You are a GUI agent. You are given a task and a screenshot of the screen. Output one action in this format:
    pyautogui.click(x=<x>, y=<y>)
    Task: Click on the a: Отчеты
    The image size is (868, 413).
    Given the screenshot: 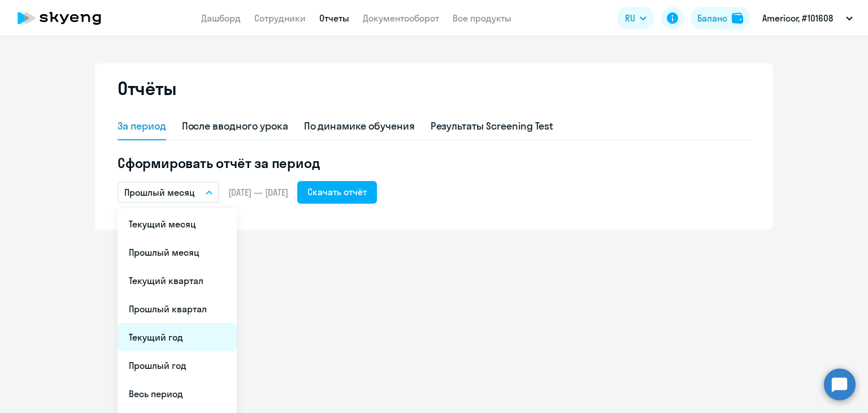 What is the action you would take?
    pyautogui.click(x=334, y=18)
    